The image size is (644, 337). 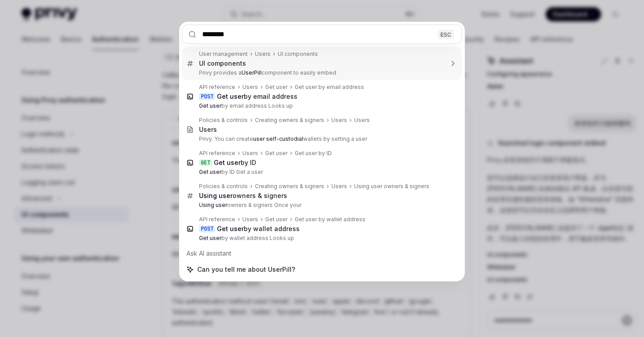 What do you see at coordinates (321, 238) in the screenshot?
I see `p: by wallet address Looks up` at bounding box center [321, 238].